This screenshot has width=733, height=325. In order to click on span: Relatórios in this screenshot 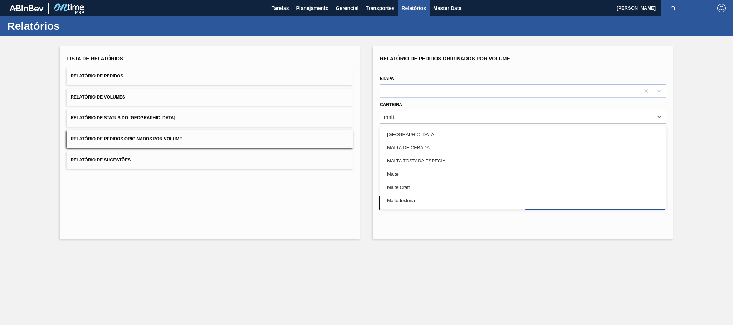, I will do `click(413, 8)`.